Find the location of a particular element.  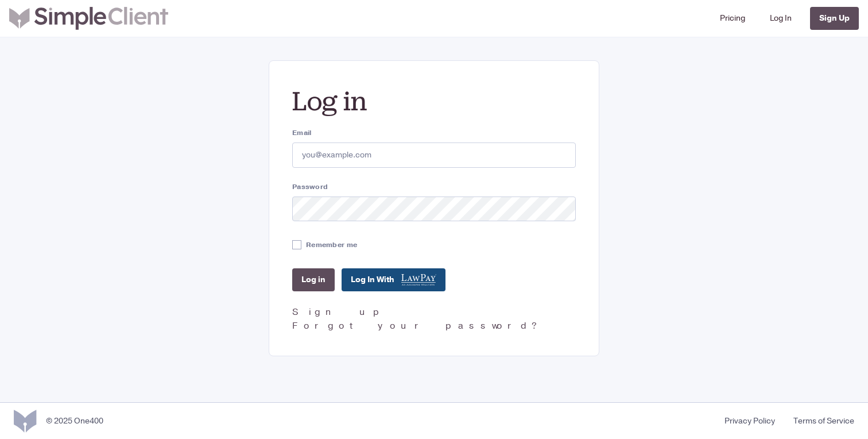

a: Log In is located at coordinates (781, 18).